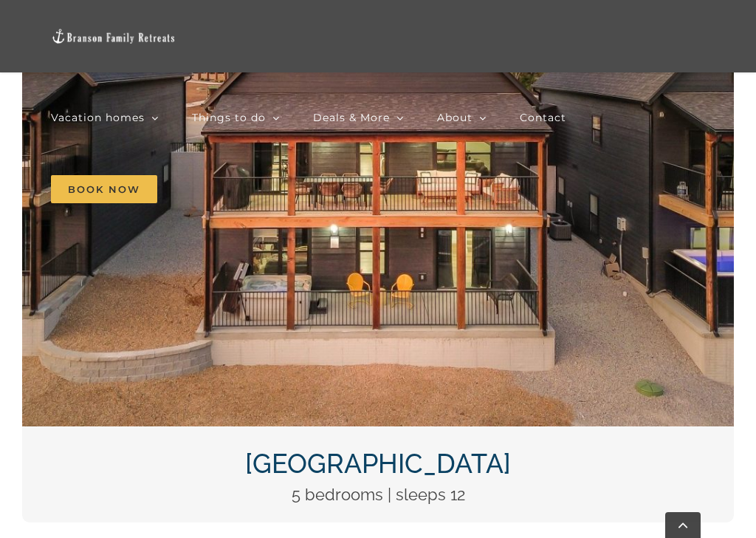 The height and width of the screenshot is (538, 756). What do you see at coordinates (114, 36) in the screenshot?
I see `img: Branson Family Retreats Logo` at bounding box center [114, 36].